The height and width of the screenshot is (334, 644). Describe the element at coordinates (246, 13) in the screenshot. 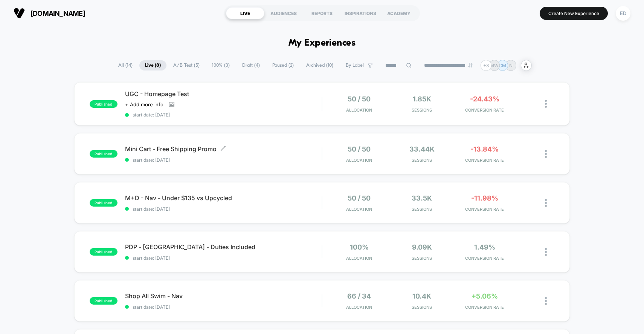

I see `div: LIVE` at that location.